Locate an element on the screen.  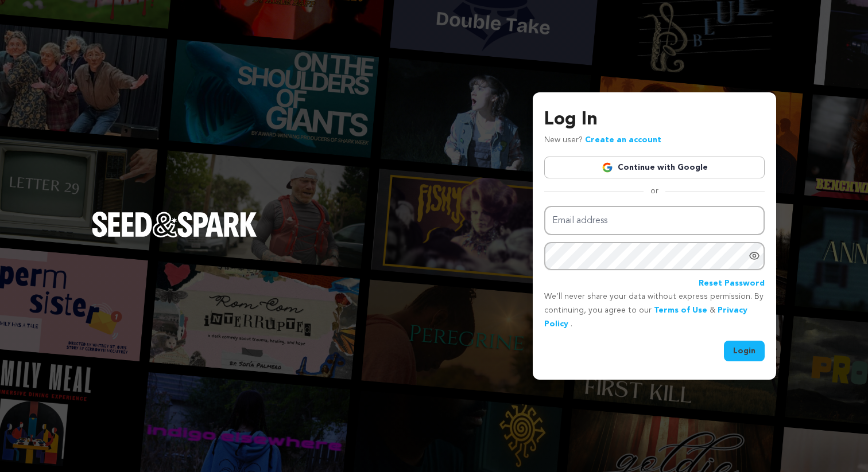
a: Show password as plain text. Warning: this will display your password on the screen. is located at coordinates (754, 256).